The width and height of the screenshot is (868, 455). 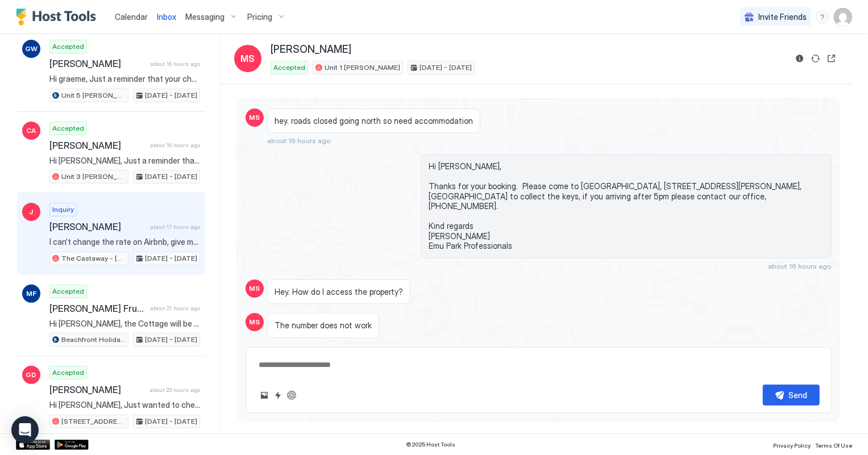 What do you see at coordinates (339, 292) in the screenshot?
I see `span: Hey. How do I access the property?` at bounding box center [339, 292].